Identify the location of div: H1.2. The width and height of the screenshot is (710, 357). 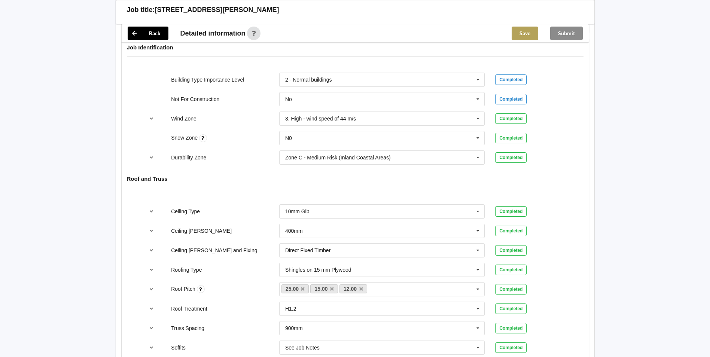
(291, 309).